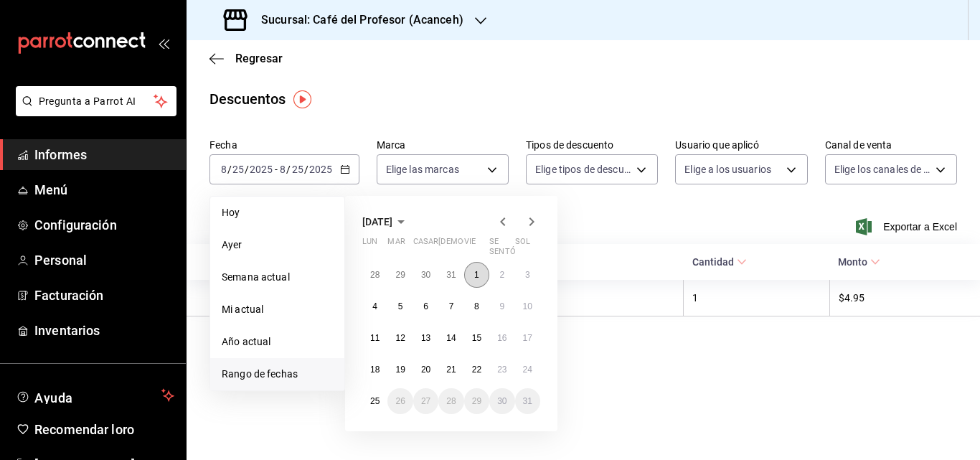  I want to click on font: Tipos de descuento, so click(570, 145).